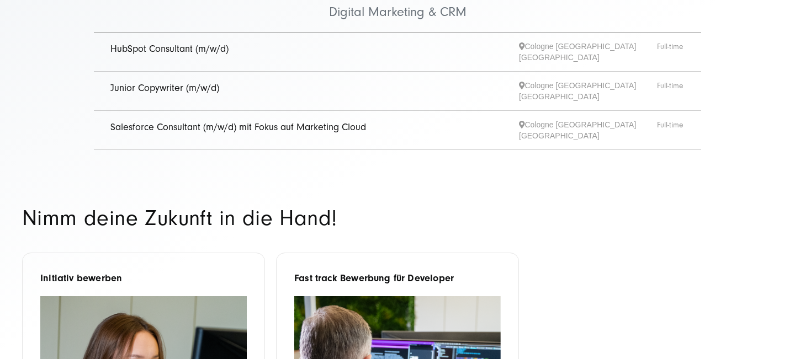 This screenshot has height=359, width=795. What do you see at coordinates (144, 278) in the screenshot?
I see `h6: Initiativ bewerben` at bounding box center [144, 278].